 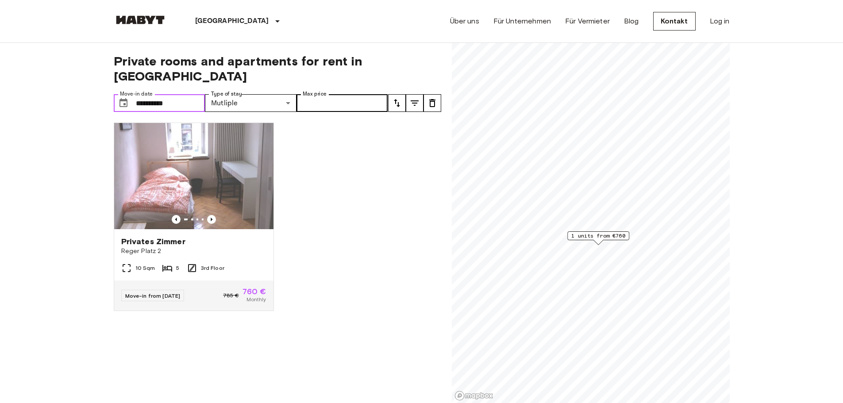 I want to click on label: Type of stay, so click(x=227, y=94).